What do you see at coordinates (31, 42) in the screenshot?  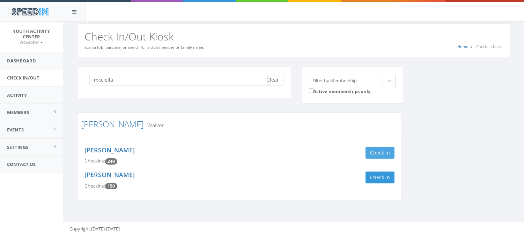 I see `small: yacwebster` at bounding box center [31, 42].